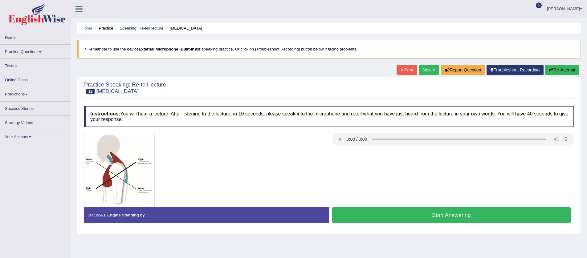 This screenshot has height=258, width=587. I want to click on blockquote: * Remember to use the device for speaking practice. Or click on [Troubleshoot Recording] button b..., so click(329, 49).